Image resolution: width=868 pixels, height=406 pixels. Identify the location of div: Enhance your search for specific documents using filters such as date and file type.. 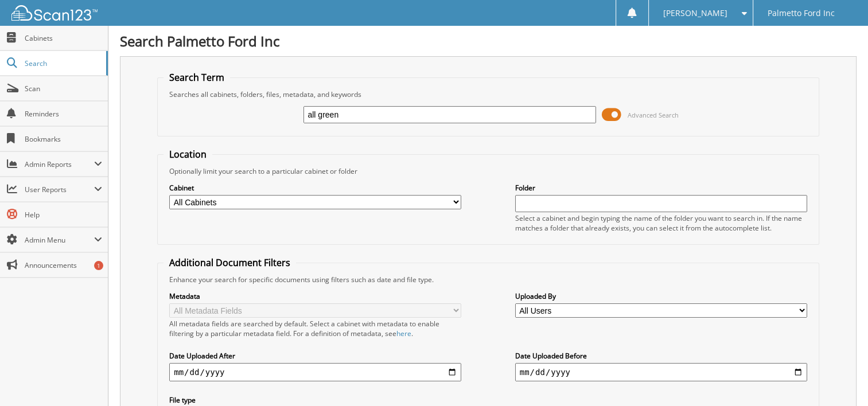
(488, 279).